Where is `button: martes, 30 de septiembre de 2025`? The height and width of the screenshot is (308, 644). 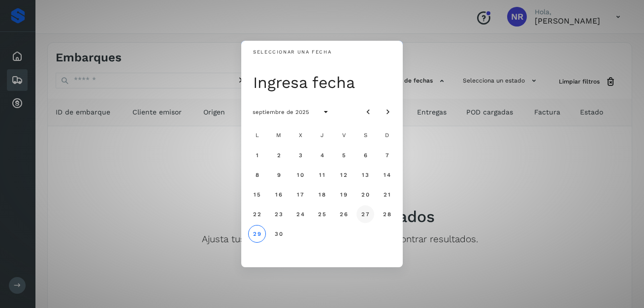
button: martes, 30 de septiembre de 2025 is located at coordinates (279, 234).